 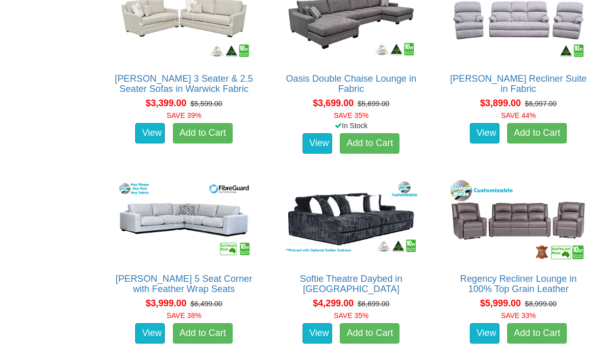 I want to click on del: $5,599.00, so click(x=206, y=104).